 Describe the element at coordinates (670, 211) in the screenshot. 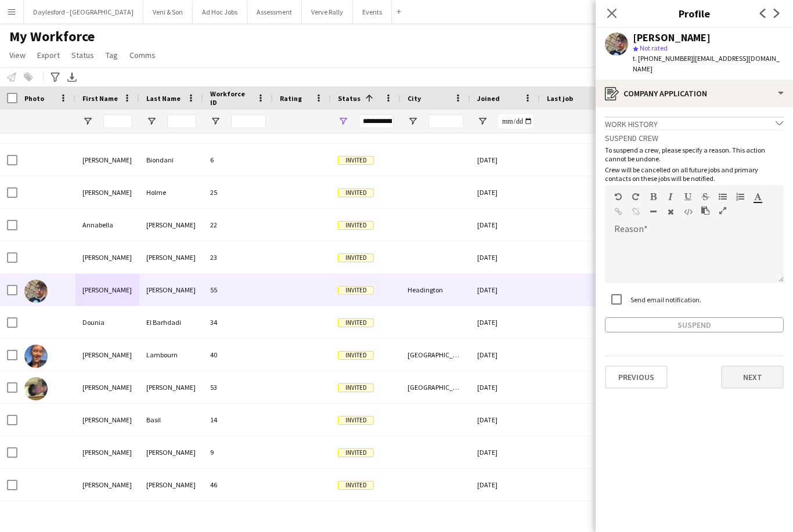

I see `button: Clear Formatting` at that location.